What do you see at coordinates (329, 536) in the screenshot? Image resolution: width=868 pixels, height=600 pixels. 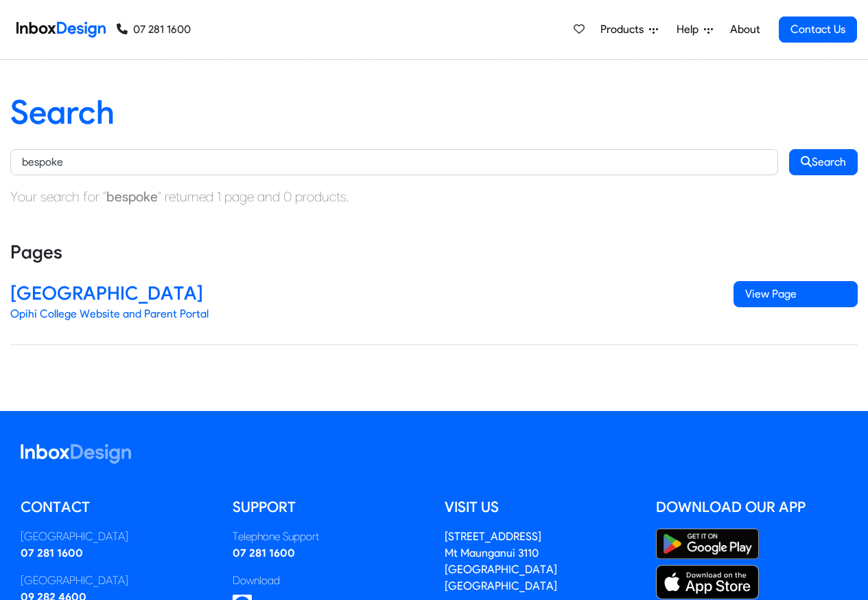 I see `div: Telephone Support` at bounding box center [329, 536].